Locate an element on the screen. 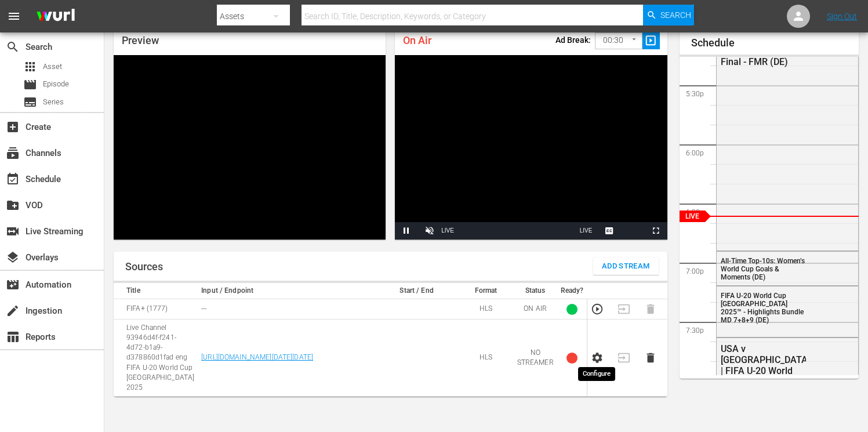  img: ans4CAIJ8jUAAAAAAAAAAAAAAAAAAAAAAAAgQb4GAAAAAAAAAAAAAAAAAAAAAAAAJMjXAAAAAAAAAAAAAAAAAAAAAAAAgAT5G... is located at coordinates (56, 16).